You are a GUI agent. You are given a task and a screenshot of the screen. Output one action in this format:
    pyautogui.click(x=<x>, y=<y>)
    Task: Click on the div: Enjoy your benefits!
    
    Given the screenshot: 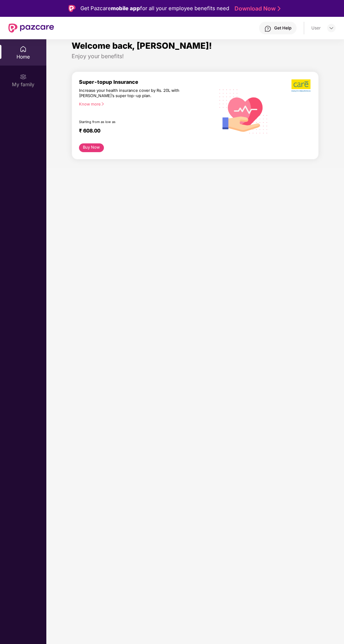 What is the action you would take?
    pyautogui.click(x=195, y=56)
    